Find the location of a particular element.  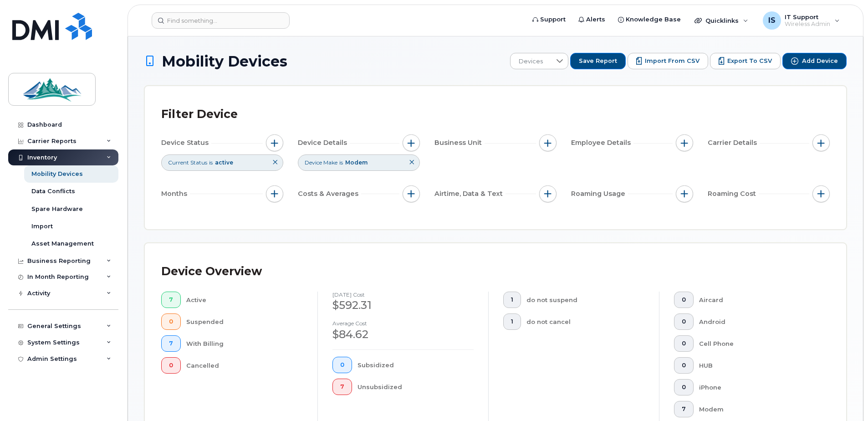

button: Export to CSV is located at coordinates (745, 61).